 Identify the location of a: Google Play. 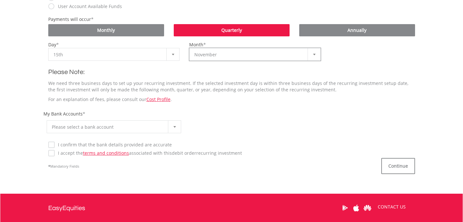
(345, 208).